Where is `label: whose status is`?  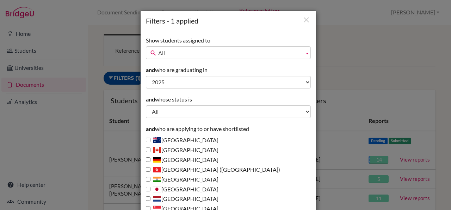 label: whose status is is located at coordinates (169, 100).